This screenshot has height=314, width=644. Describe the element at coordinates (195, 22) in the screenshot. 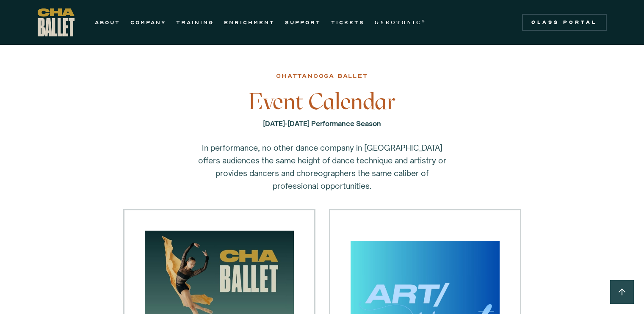

I see `a: TRAINING` at that location.